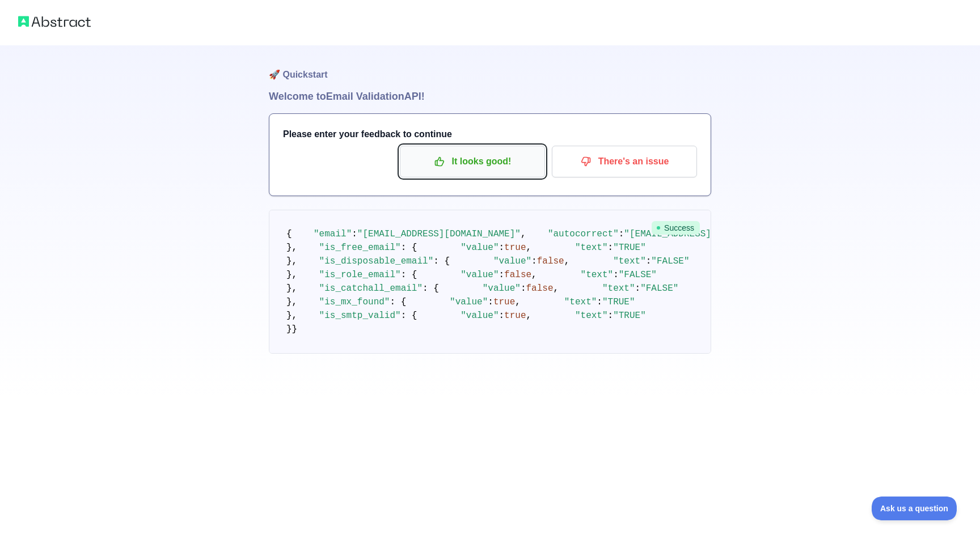 This screenshot has height=543, width=980. I want to click on span: "is_role_email", so click(360, 275).